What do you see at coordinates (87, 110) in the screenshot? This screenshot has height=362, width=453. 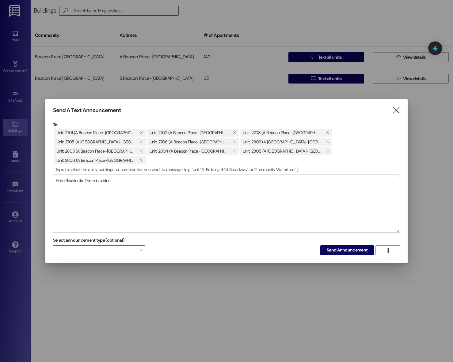 I see `h3: Send A Text Announcement` at bounding box center [87, 110].